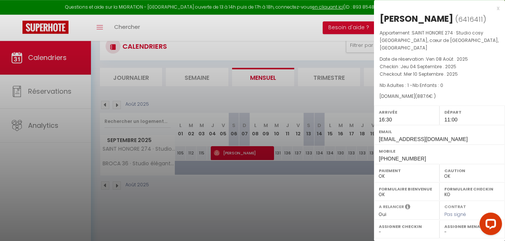  I want to click on p: Date de réservation :, so click(439, 59).